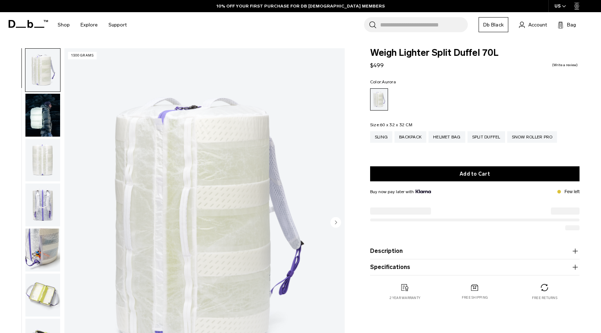  Describe the element at coordinates (43, 250) in the screenshot. I see `button: Weigh_Lighter_Split_Duffel_70L_4.png` at that location.